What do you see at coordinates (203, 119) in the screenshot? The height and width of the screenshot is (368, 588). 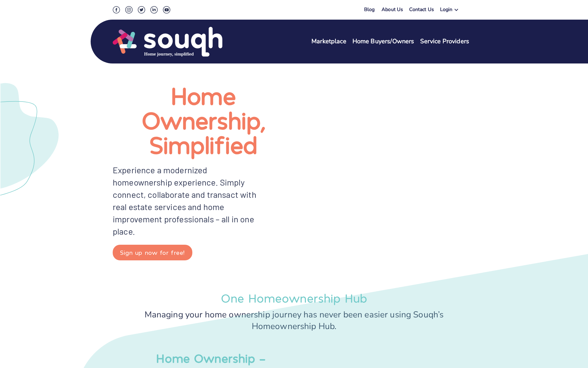 I see `h1: Home Ownership, Simplified` at bounding box center [203, 119].